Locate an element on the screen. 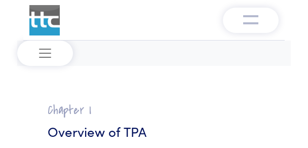  h3: Overview of TPA is located at coordinates (154, 131).